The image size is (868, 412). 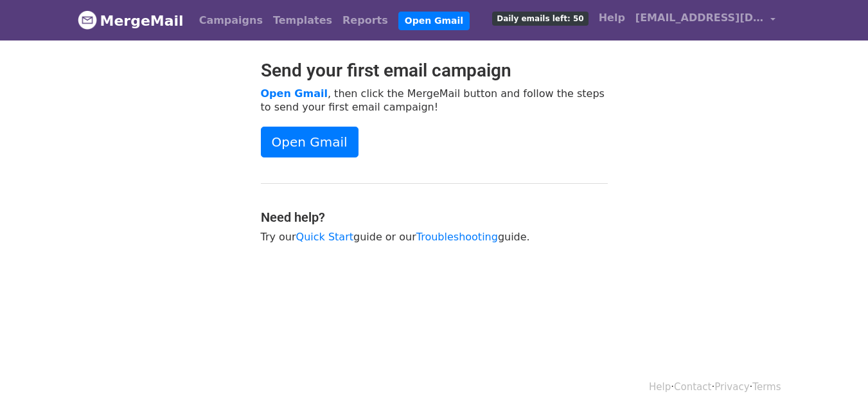 I want to click on p: , then click the MergeMail button and follow the steps to send your first email campaign!, so click(x=434, y=101).